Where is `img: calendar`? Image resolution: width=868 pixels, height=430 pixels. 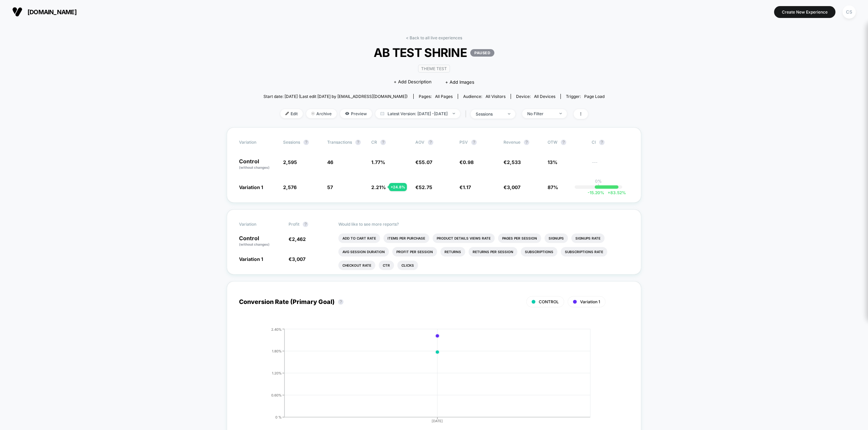 img: calendar is located at coordinates (382, 113).